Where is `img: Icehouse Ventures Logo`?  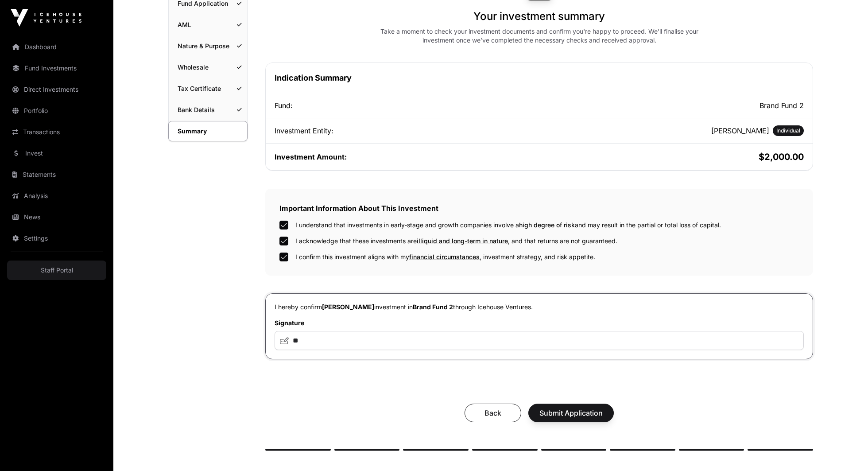 img: Icehouse Ventures Logo is located at coordinates (46, 18).